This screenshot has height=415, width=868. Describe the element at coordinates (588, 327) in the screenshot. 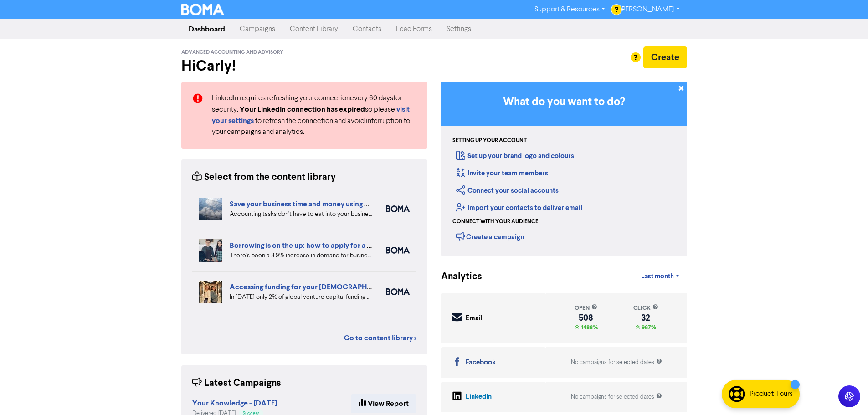

I see `span: 1488%` at that location.